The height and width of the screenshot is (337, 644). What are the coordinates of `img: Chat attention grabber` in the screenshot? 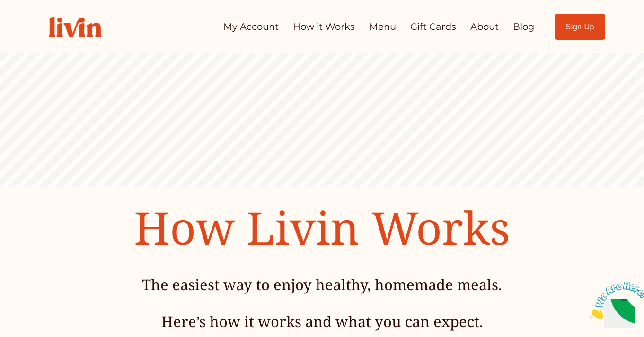 It's located at (33, 22).